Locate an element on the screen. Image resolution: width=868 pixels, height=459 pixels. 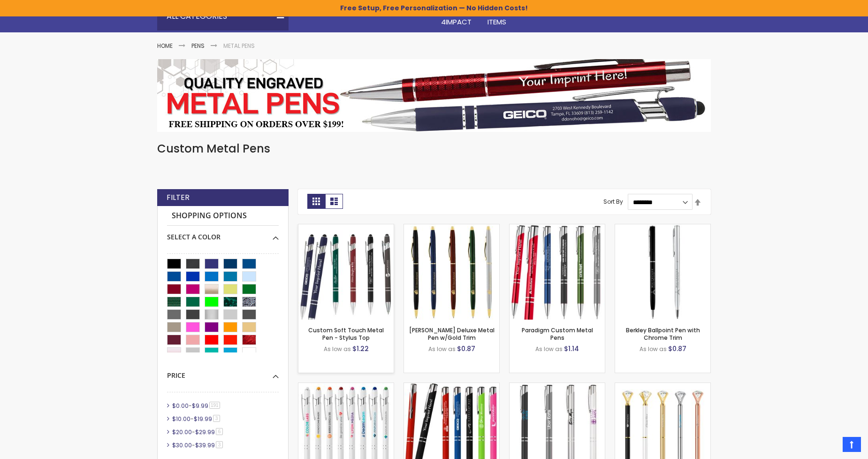
span: $1.22 is located at coordinates (360, 349).